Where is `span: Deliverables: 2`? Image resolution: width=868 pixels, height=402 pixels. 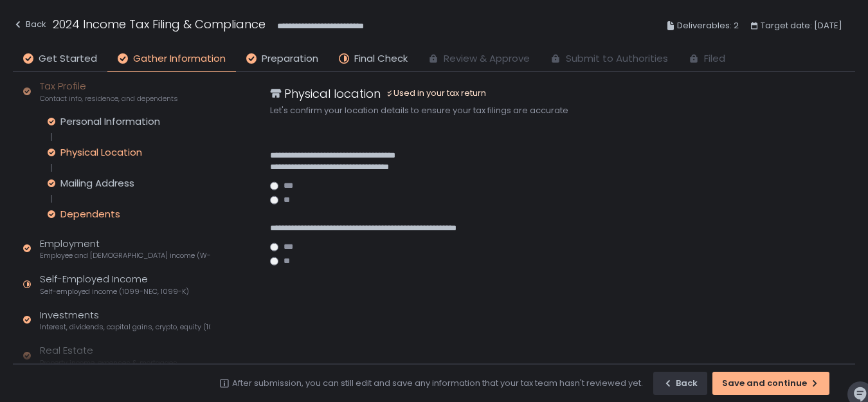
span: Deliverables: 2 is located at coordinates (708, 26).